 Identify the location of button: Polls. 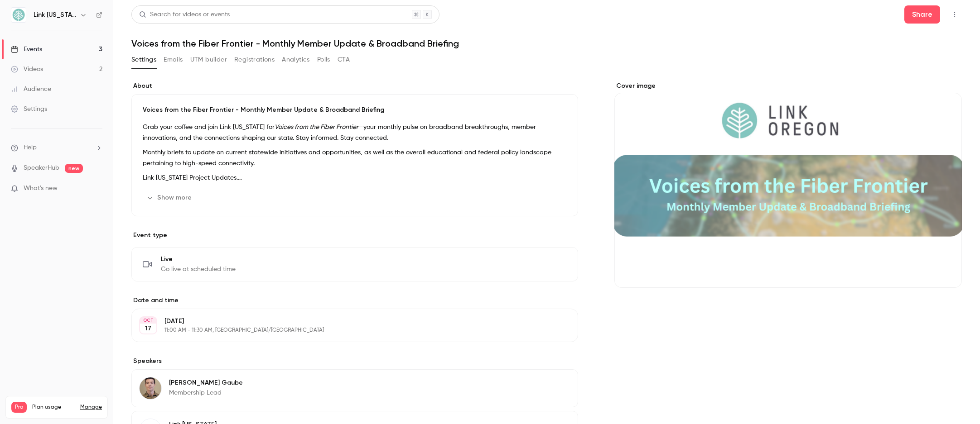
(324, 60).